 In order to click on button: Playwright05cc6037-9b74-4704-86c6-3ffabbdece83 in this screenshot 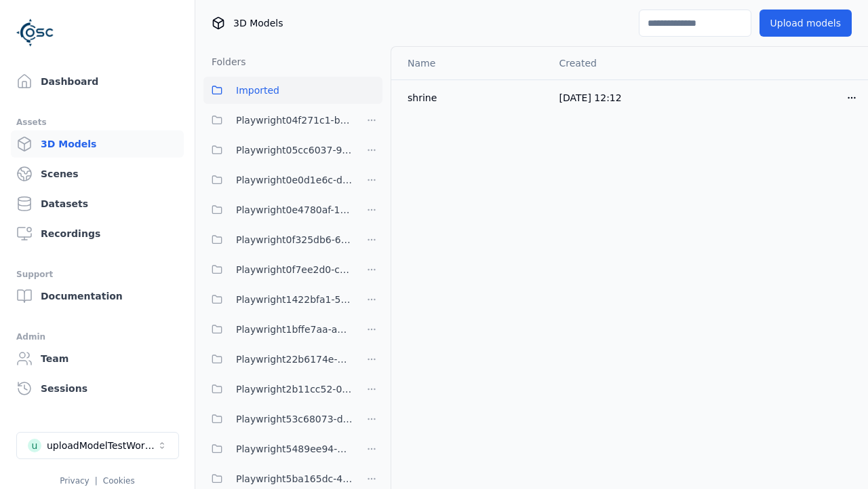, I will do `click(278, 150)`.